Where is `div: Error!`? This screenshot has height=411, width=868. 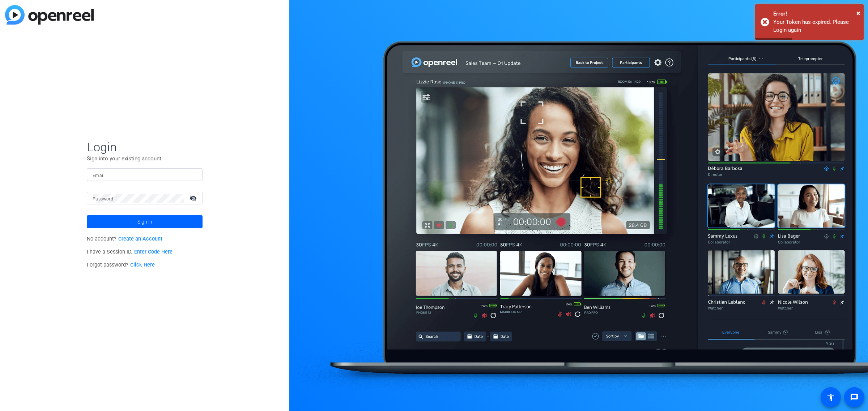
div: Error! is located at coordinates (816, 14).